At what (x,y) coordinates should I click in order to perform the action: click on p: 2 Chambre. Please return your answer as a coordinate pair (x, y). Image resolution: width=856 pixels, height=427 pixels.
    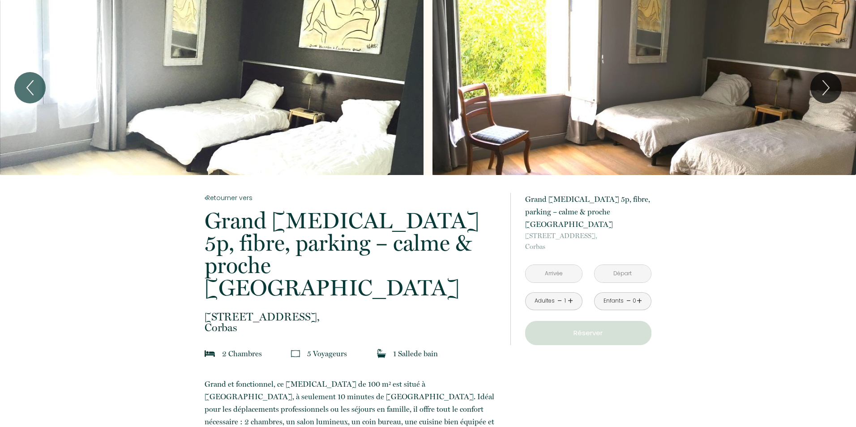
    Looking at the image, I should click on (242, 353).